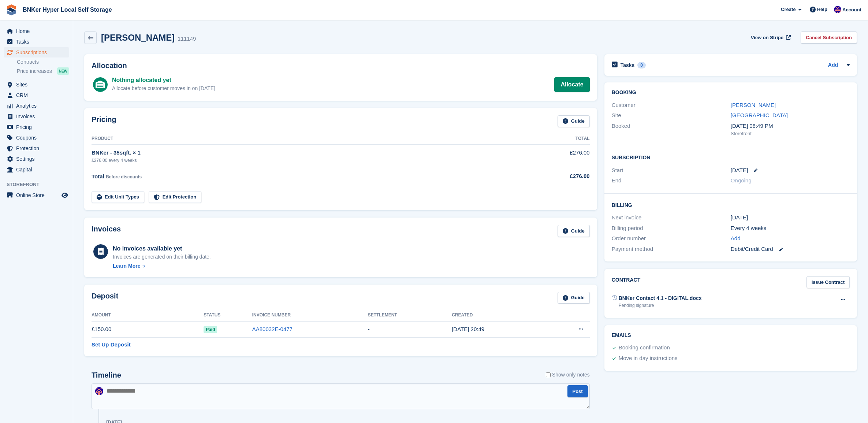 The height and width of the screenshot is (423, 868). What do you see at coordinates (162, 265) in the screenshot?
I see `a: Learn More` at bounding box center [162, 265].